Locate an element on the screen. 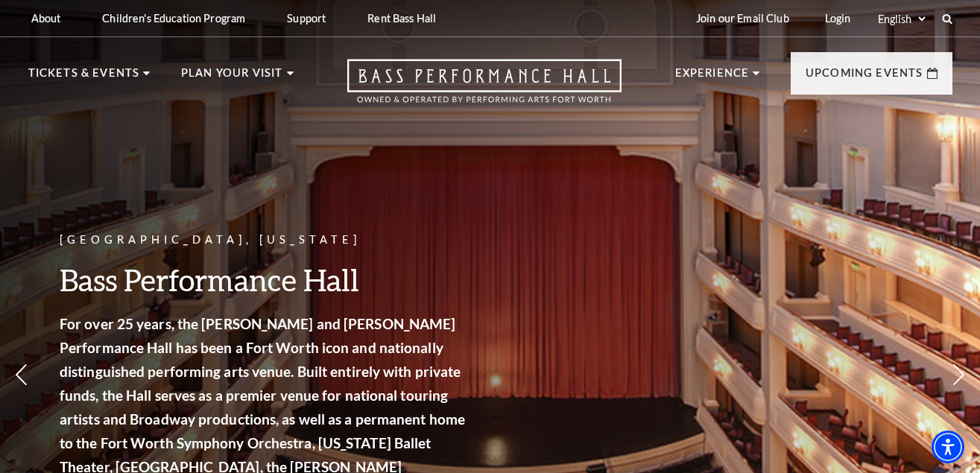 This screenshot has height=473, width=980. select: Select: is located at coordinates (901, 18).